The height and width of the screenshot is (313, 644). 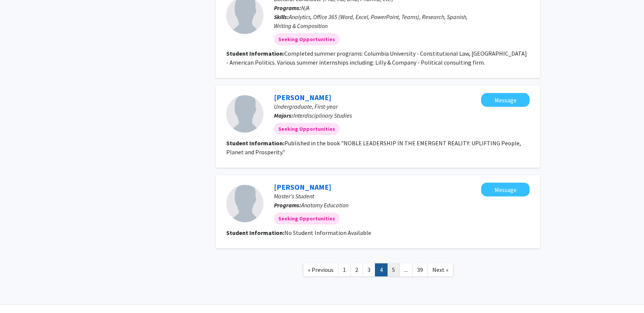 I want to click on b: Skills:, so click(x=281, y=17).